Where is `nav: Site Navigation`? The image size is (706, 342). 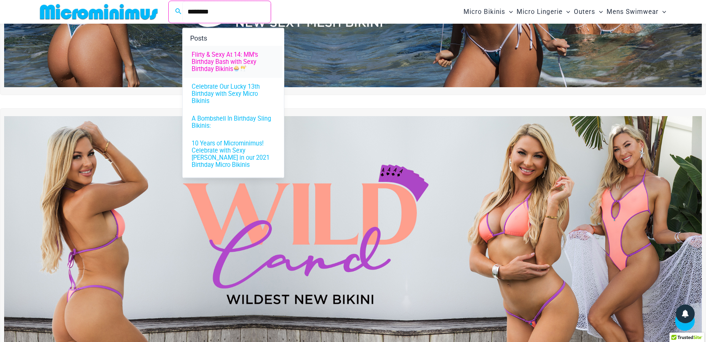 nav: Site Navigation is located at coordinates (564, 12).